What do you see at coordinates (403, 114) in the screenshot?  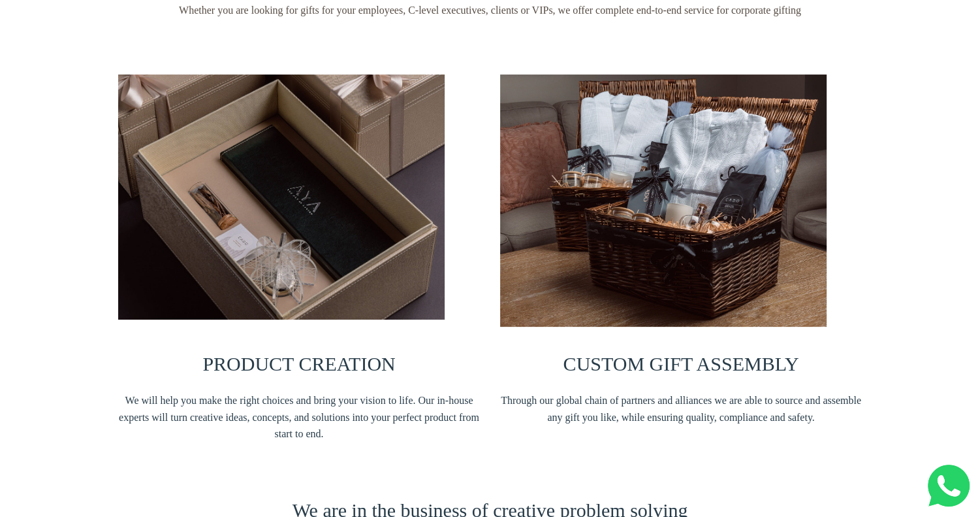 I see `span: Number of gifts` at bounding box center [403, 114].